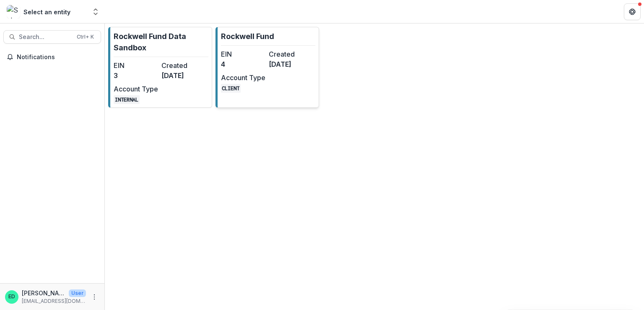  Describe the element at coordinates (52, 57) in the screenshot. I see `button: Notifications` at that location.